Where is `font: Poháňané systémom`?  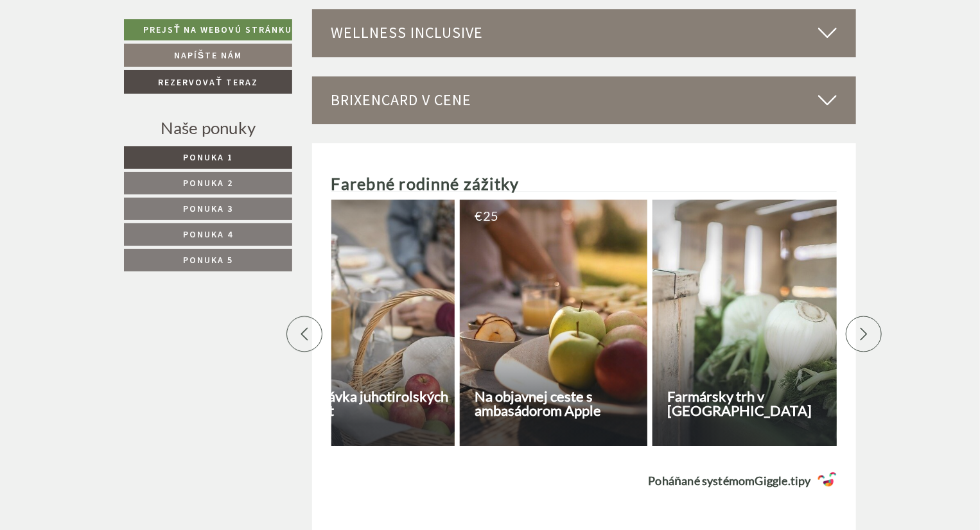 font: Poháňané systémom is located at coordinates (701, 481).